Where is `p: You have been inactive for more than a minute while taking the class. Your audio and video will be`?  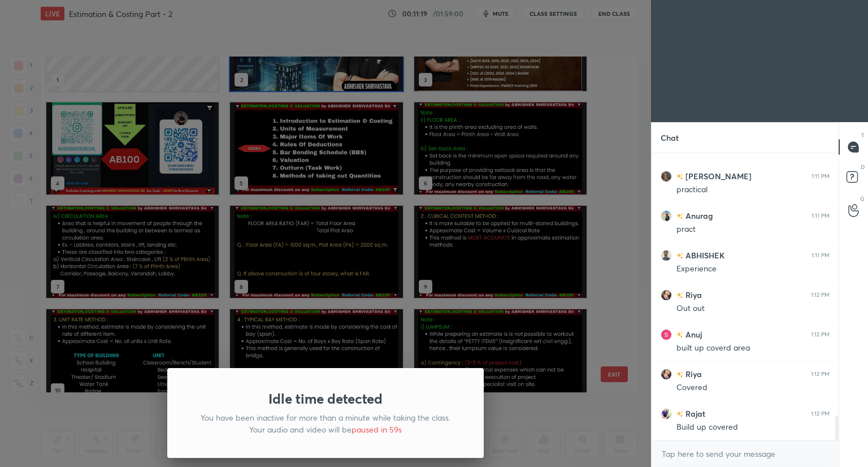
p: You have been inactive for more than a minute while taking the class. Your audio and video will be is located at coordinates (325, 423).